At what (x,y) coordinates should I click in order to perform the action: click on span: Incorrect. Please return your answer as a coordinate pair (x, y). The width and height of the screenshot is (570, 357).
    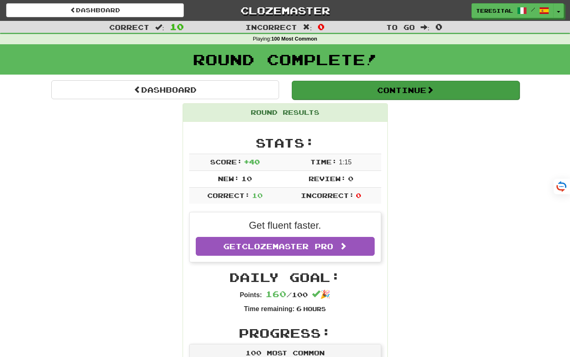
    Looking at the image, I should click on (271, 27).